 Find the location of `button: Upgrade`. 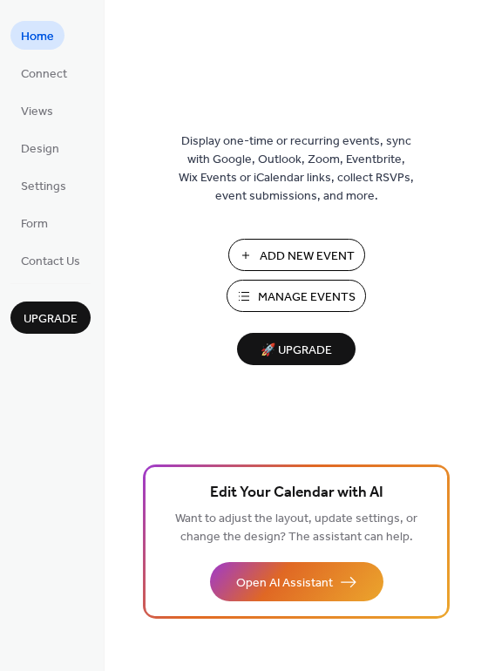

button: Upgrade is located at coordinates (51, 317).